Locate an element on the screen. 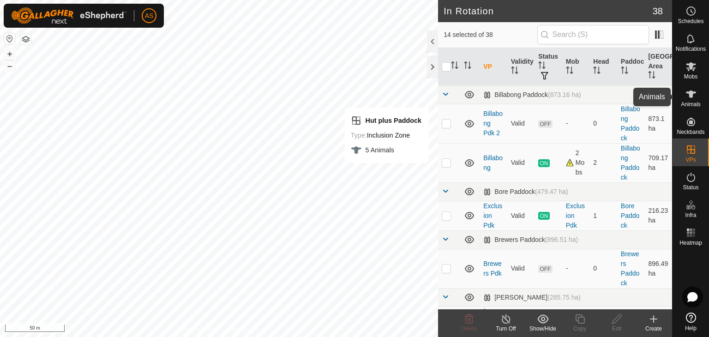 Image resolution: width=709 pixels, height=337 pixels. button: Map Layers is located at coordinates (26, 39).